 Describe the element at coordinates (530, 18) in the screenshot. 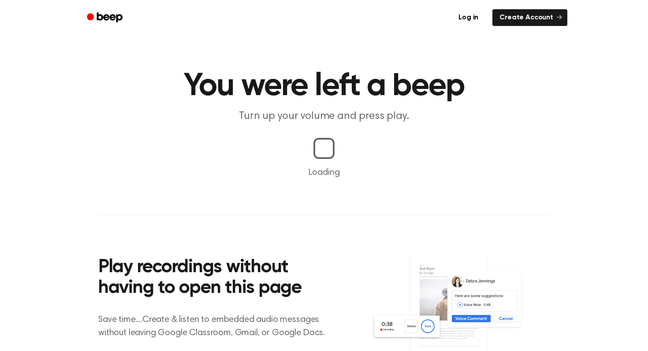

I see `a: Create Account` at that location.